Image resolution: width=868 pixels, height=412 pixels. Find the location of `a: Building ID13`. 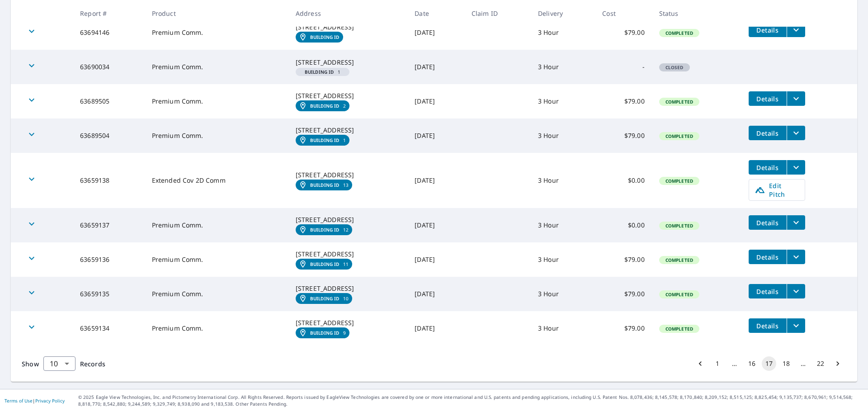

a: Building ID13 is located at coordinates (324, 185).